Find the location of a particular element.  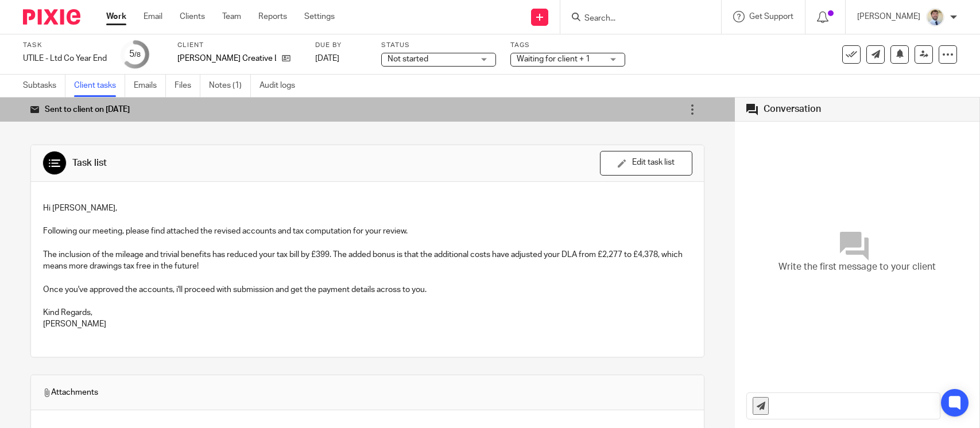

div: 5 is located at coordinates (135, 54).